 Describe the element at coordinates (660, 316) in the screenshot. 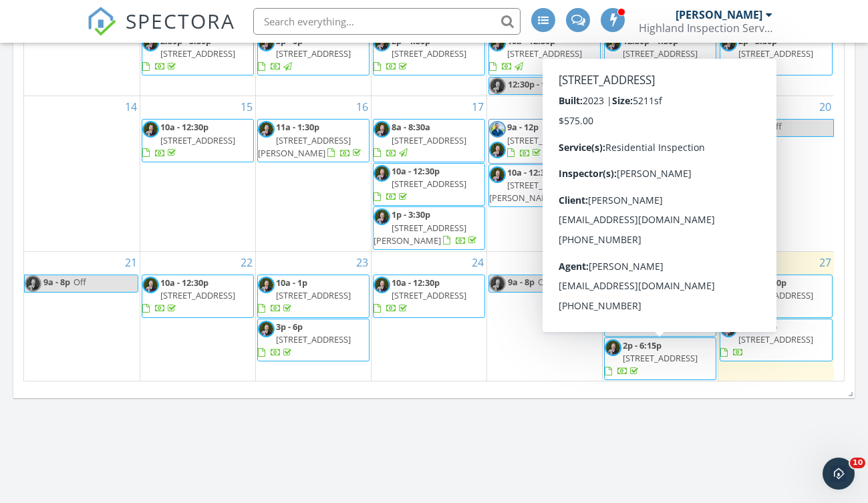

I see `td: Go to September 26, 2025` at that location.